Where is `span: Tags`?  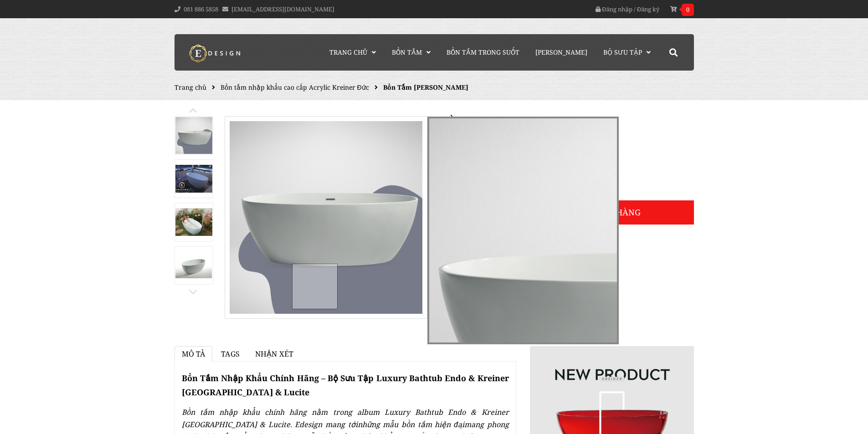 span: Tags is located at coordinates (230, 354).